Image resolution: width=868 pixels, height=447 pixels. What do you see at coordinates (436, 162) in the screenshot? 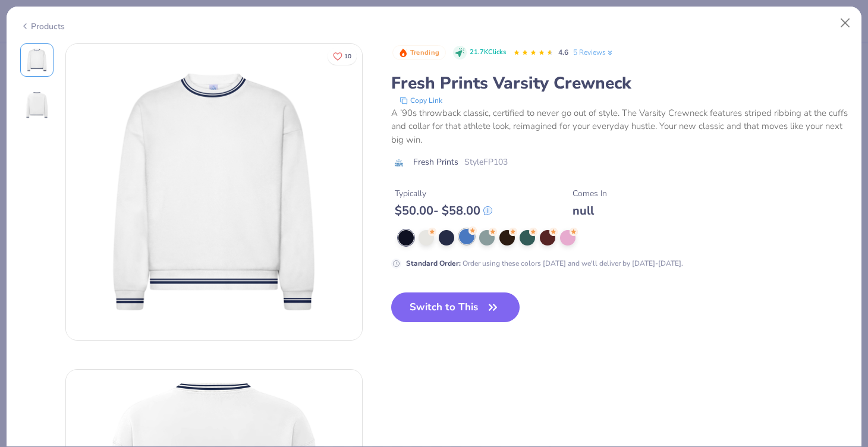
I see `span: Fresh Prints` at bounding box center [436, 162].